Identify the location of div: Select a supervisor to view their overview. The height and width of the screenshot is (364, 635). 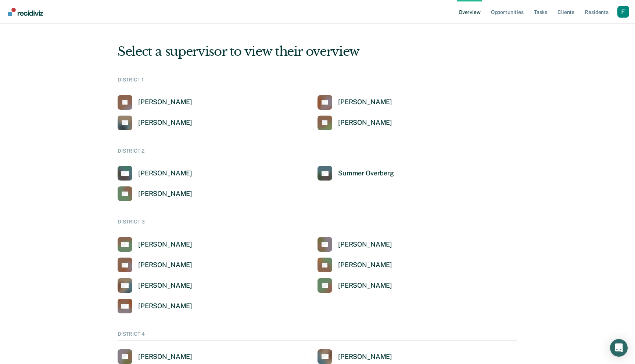
(318, 52).